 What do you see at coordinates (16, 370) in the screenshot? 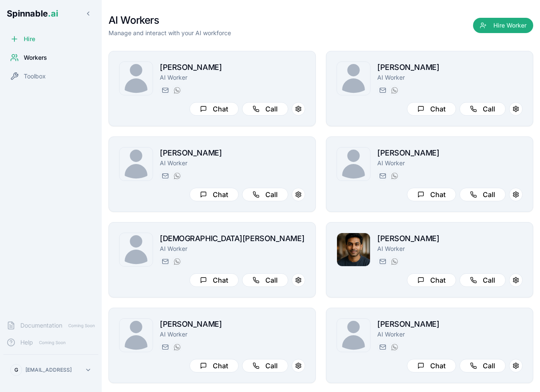
I see `span: G` at bounding box center [16, 370].